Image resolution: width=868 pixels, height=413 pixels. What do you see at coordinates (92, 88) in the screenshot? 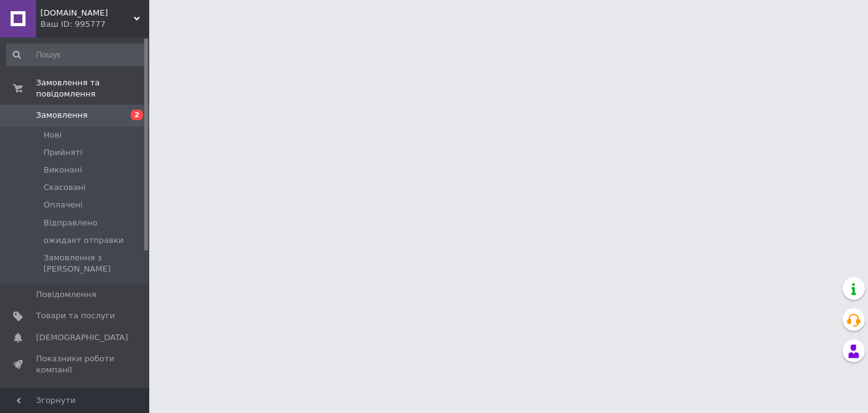
I see `span: Замовлення та повідомлення` at bounding box center [92, 88].